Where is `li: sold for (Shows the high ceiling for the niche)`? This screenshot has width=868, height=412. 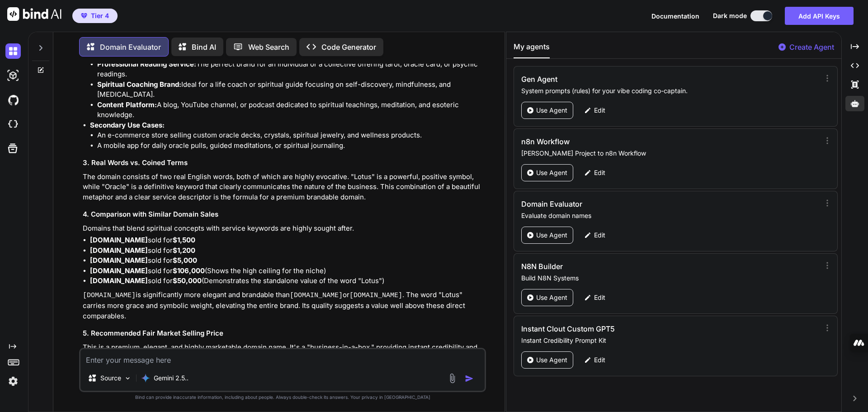
li: sold for (Shows the high ceiling for the niche) is located at coordinates (287, 271).